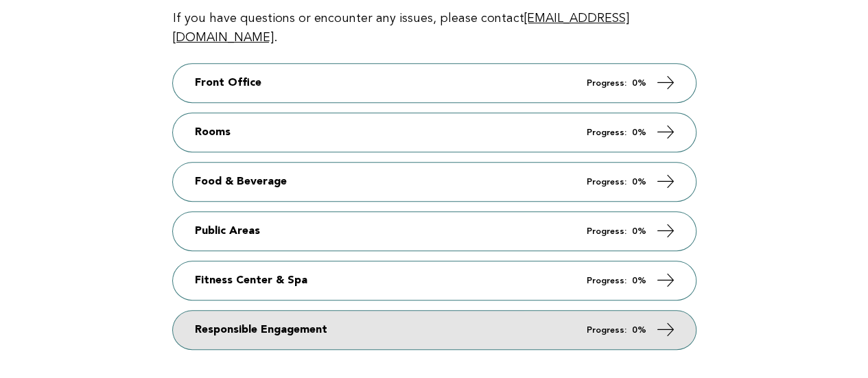  I want to click on a: Food & Beverage Progress: 0%, so click(434, 182).